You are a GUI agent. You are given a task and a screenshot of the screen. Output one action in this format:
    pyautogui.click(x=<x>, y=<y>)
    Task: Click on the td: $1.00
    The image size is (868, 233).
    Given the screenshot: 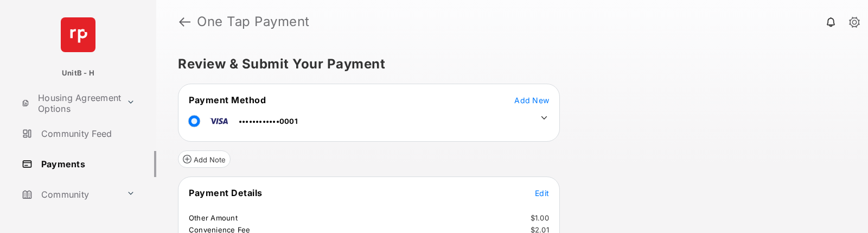 What is the action you would take?
    pyautogui.click(x=540, y=218)
    